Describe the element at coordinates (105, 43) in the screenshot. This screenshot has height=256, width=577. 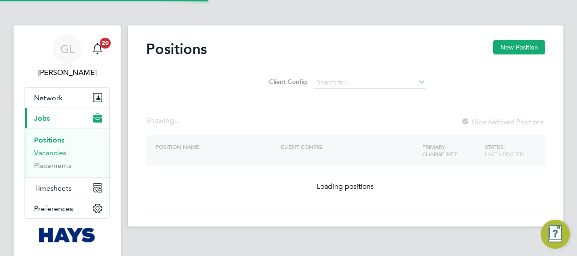
I see `span: 20` at that location.